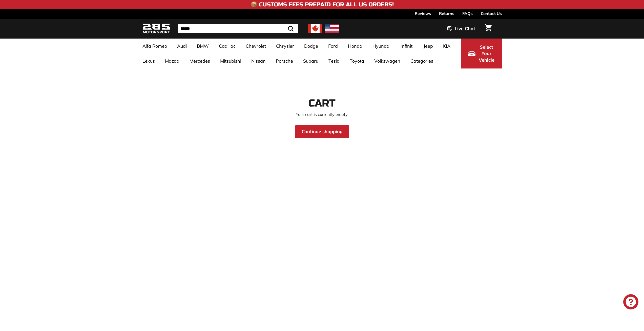  Describe the element at coordinates (333, 46) in the screenshot. I see `a: Ford` at that location.